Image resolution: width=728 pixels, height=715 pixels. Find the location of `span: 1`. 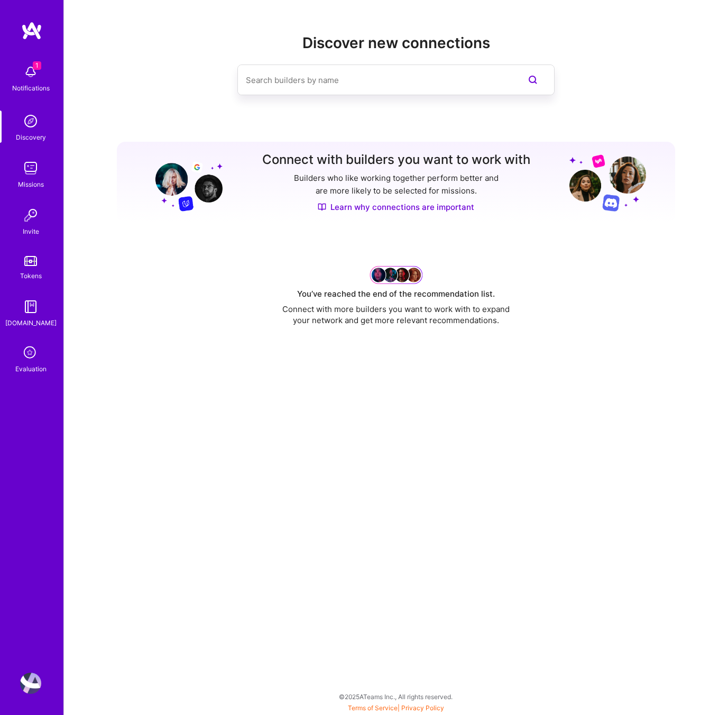

span: 1 is located at coordinates (37, 66).